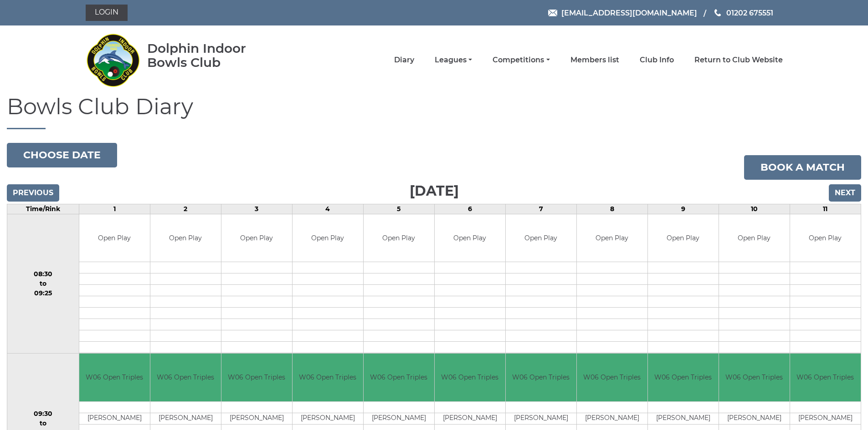 This screenshot has height=430, width=868. Describe the element at coordinates (328, 209) in the screenshot. I see `td: 4` at that location.